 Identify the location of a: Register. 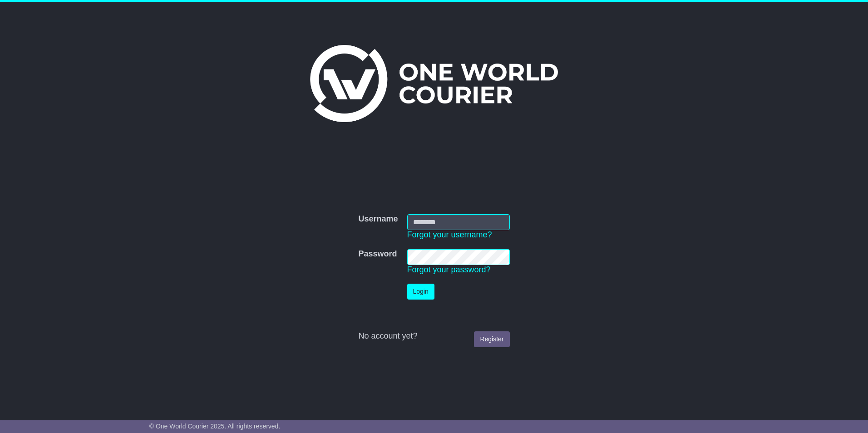
(492, 339).